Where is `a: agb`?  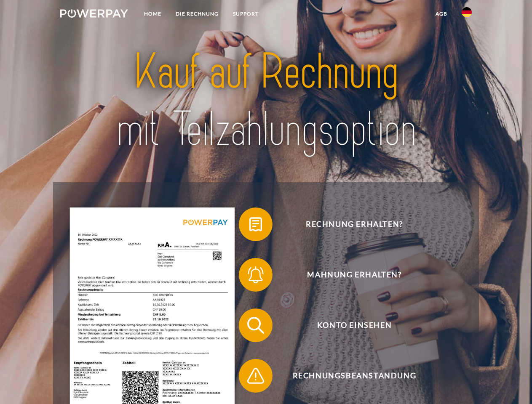
a: agb is located at coordinates (441, 14).